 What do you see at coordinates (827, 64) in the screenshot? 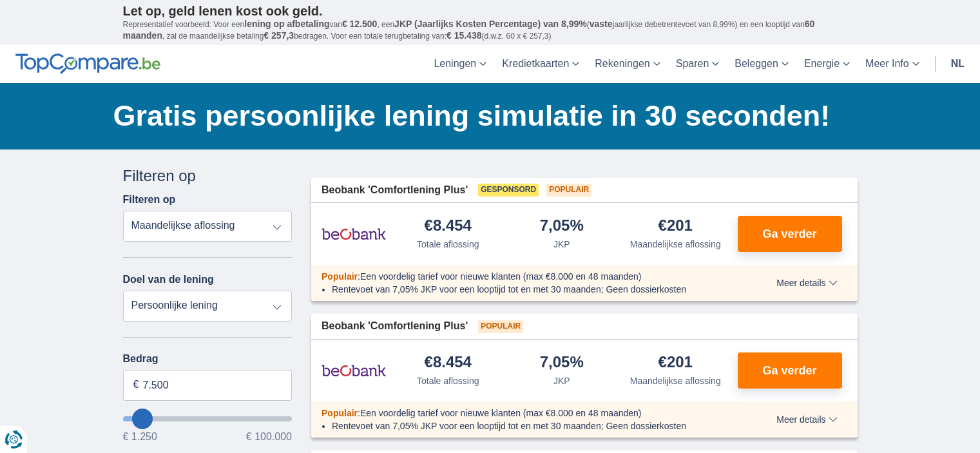
I see `a: Energie` at bounding box center [827, 64].